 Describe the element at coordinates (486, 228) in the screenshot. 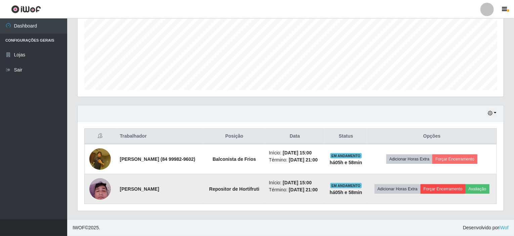

I see `span: Desenvolvido por` at that location.